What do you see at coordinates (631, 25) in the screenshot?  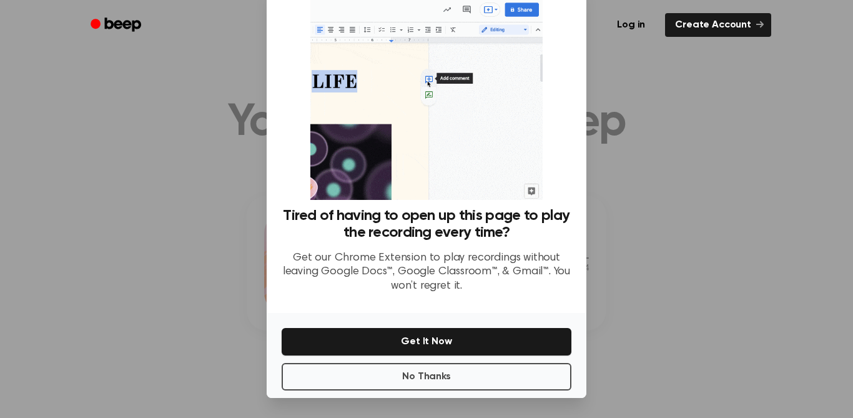 I see `a: Log in` at bounding box center [631, 25].